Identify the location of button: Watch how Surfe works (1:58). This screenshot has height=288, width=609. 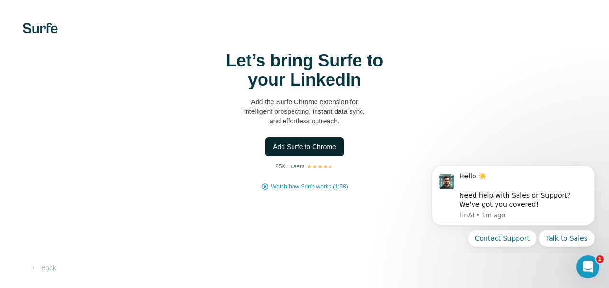
(309, 187).